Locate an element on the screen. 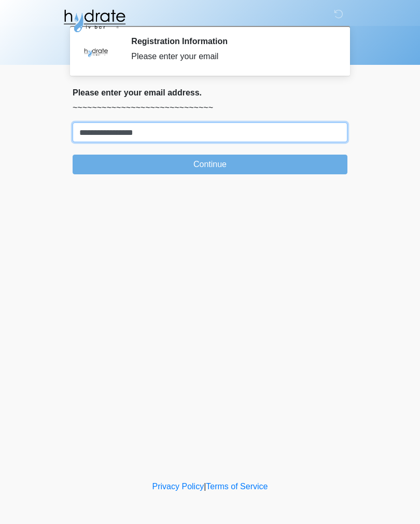 The width and height of the screenshot is (420, 524). h2: Please enter your email address. is located at coordinates (210, 92).